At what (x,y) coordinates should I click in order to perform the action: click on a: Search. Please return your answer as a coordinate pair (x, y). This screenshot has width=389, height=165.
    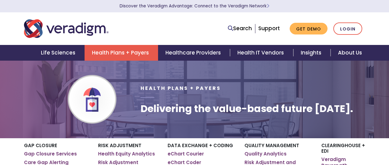
    Looking at the image, I should click on (240, 28).